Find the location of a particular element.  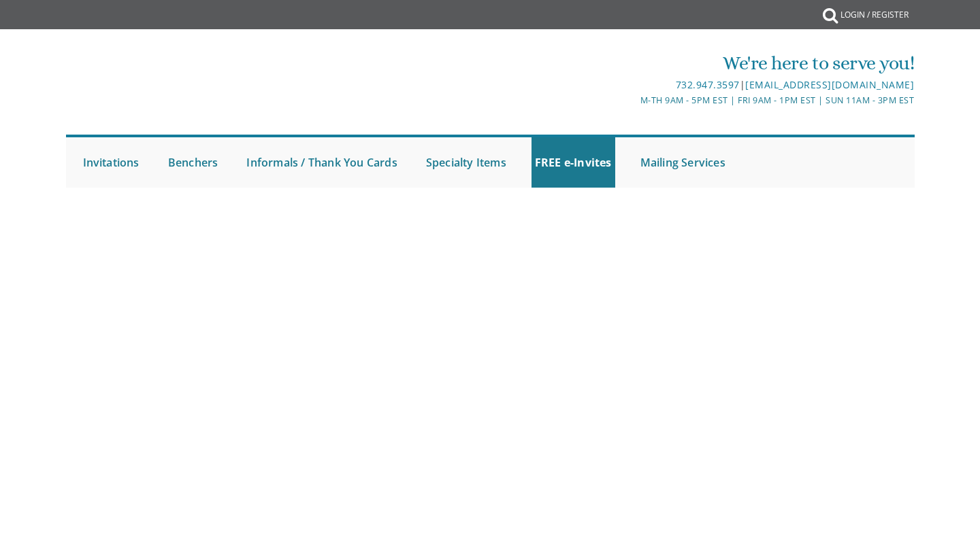

a: Benchers is located at coordinates (193, 163).